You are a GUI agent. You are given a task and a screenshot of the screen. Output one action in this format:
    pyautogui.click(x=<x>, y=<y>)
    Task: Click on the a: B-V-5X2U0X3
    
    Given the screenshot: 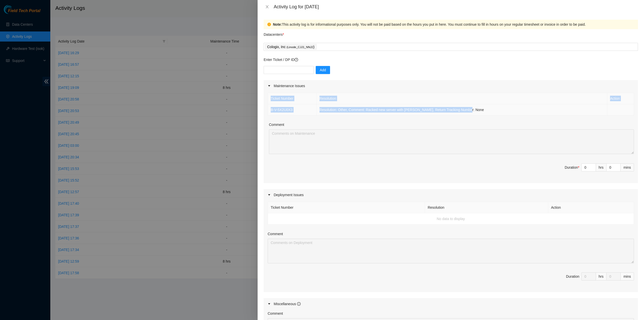 What is the action you would take?
    pyautogui.click(x=282, y=110)
    